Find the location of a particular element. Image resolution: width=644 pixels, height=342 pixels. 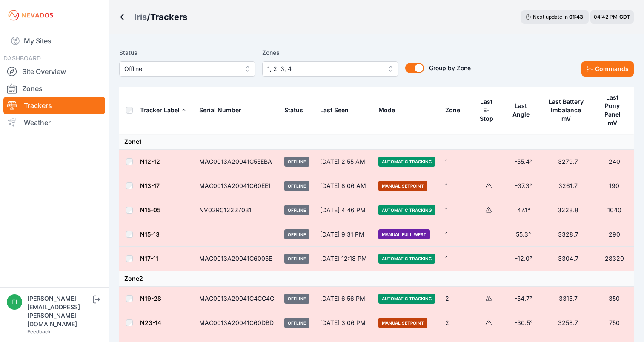

div: Serial Number is located at coordinates (220, 110).